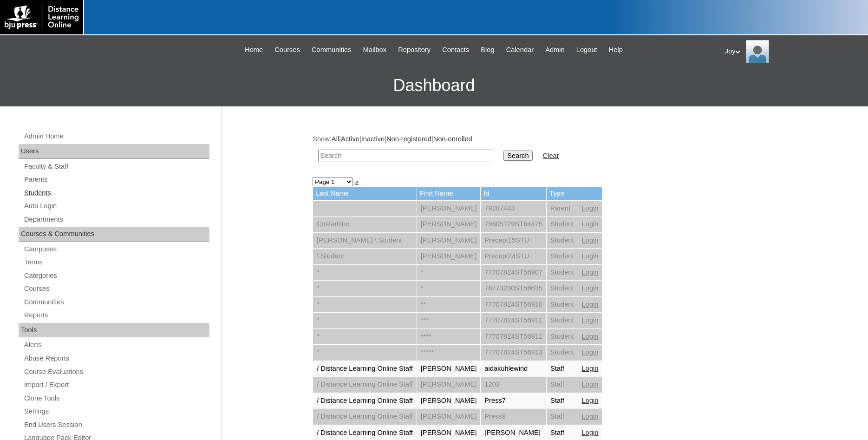 This screenshot has height=440, width=868. Describe the element at coordinates (365, 257) in the screenshot. I see `td: \ Student` at that location.